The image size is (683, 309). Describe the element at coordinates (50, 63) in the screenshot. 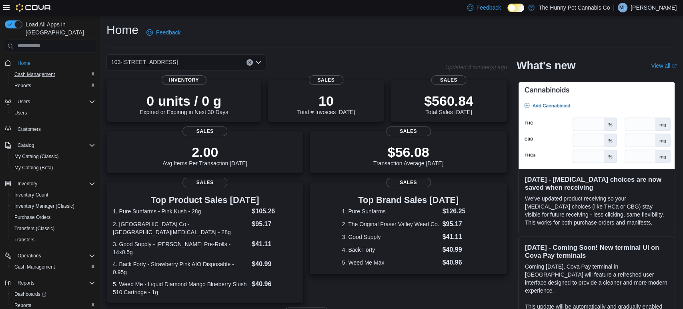

I see `button: Home` at that location.